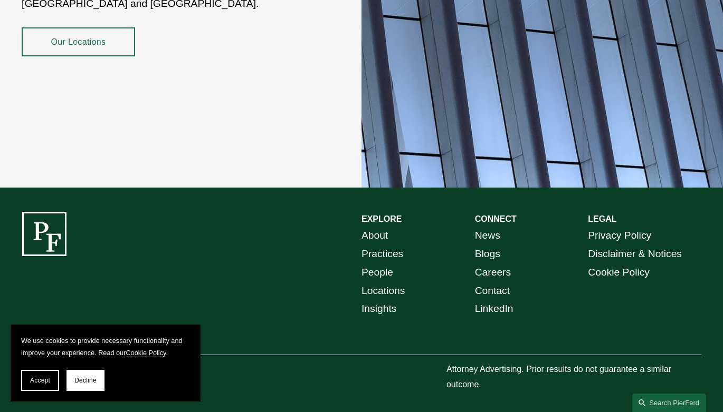 The image size is (723, 412). I want to click on a: People, so click(377, 273).